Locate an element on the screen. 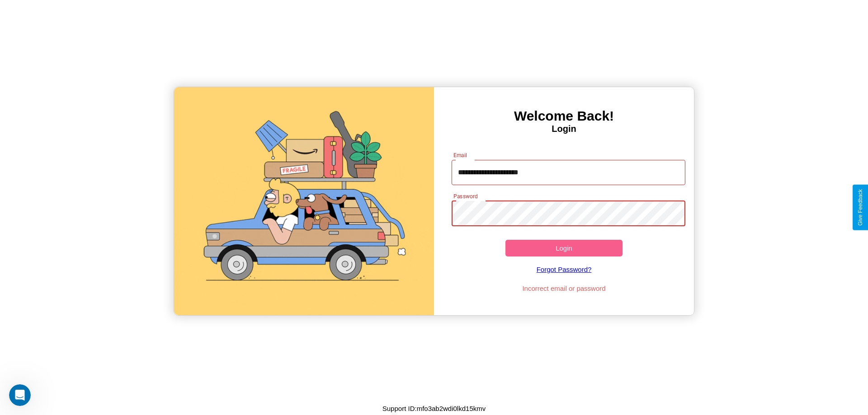 Image resolution: width=868 pixels, height=415 pixels. p: Support ID: mfo3ab2wdi0lkd15kmv is located at coordinates (434, 408).